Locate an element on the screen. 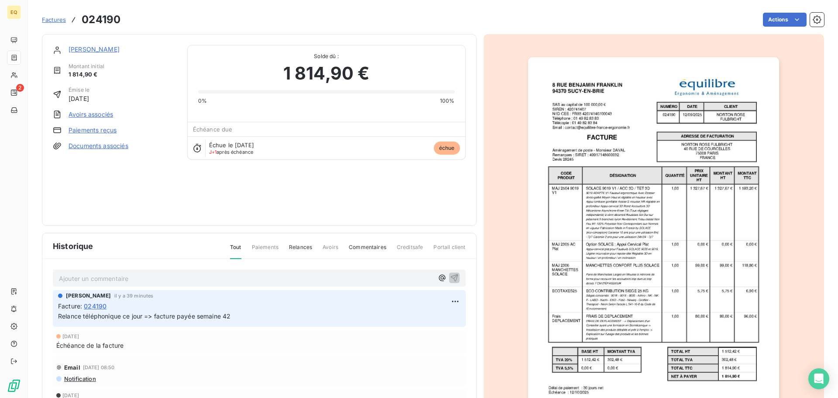  span: 100% is located at coordinates (448, 101).